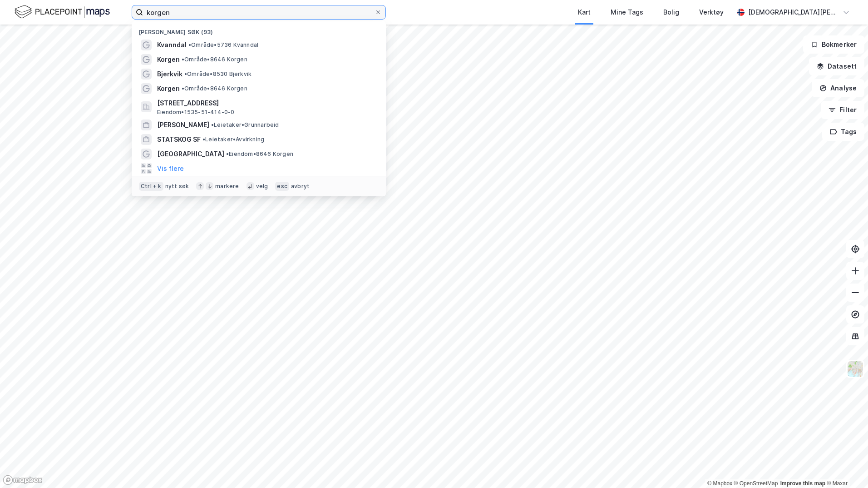 This screenshot has height=488, width=868. Describe the element at coordinates (224, 45) in the screenshot. I see `span: Område • 5736 Kvanndal` at that location.